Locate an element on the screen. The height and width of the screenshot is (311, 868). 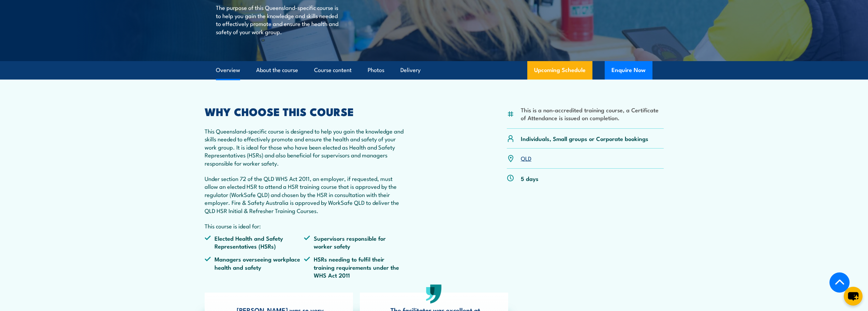
p: Individuals, Small groups or Corporate bookings is located at coordinates (585, 138).